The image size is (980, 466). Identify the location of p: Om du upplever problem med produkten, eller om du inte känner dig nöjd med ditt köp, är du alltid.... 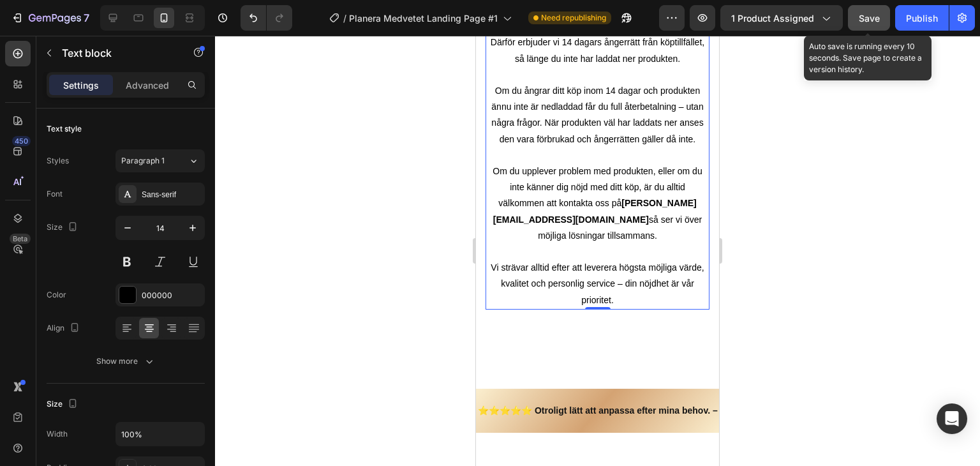
(121, 168).